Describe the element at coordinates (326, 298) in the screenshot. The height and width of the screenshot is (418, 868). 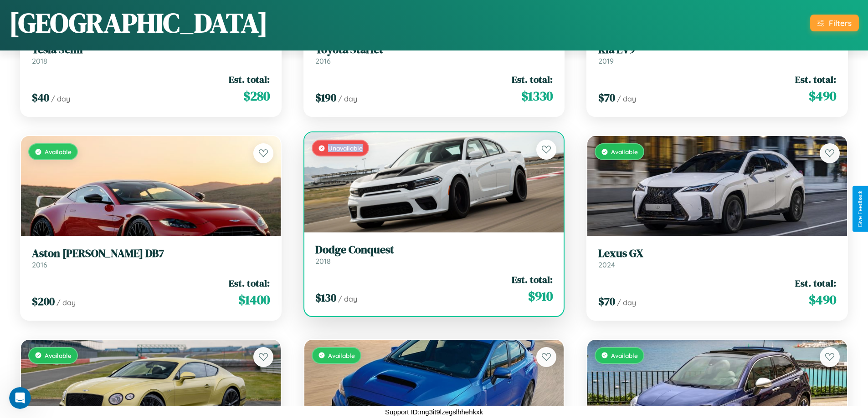
I see `span: $ 130` at that location.